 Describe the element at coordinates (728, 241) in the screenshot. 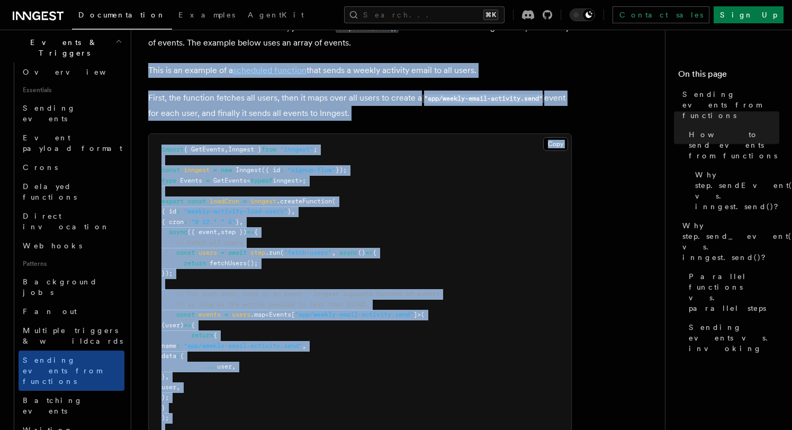

I see `a: Why step.send_event() vs. inngest.send()?` at that location.